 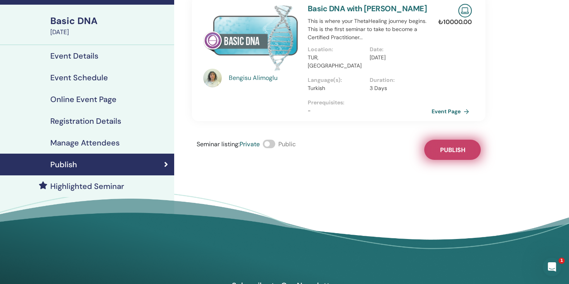 What do you see at coordinates (370, 102) in the screenshot?
I see `p: Prerequisites :` at bounding box center [370, 102].